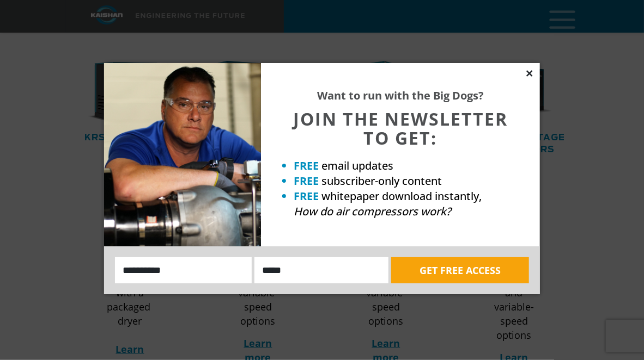 This screenshot has width=644, height=360. What do you see at coordinates (401, 196) in the screenshot?
I see `span: whitepaper download instantly,` at bounding box center [401, 196].